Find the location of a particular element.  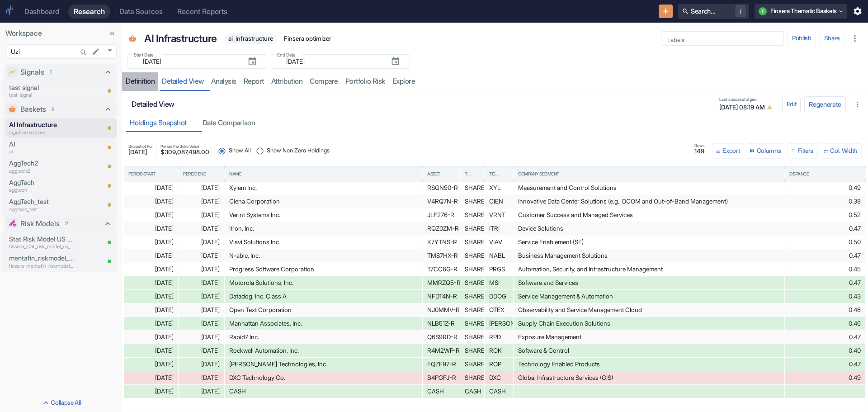

div: DDOG is located at coordinates (498, 296).